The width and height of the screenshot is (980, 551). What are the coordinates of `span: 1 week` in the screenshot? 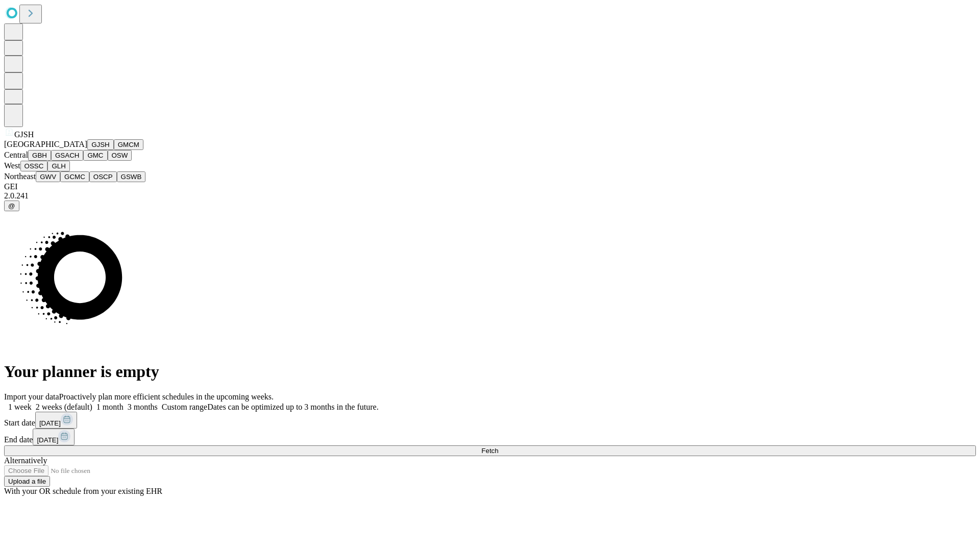 It's located at (20, 407).